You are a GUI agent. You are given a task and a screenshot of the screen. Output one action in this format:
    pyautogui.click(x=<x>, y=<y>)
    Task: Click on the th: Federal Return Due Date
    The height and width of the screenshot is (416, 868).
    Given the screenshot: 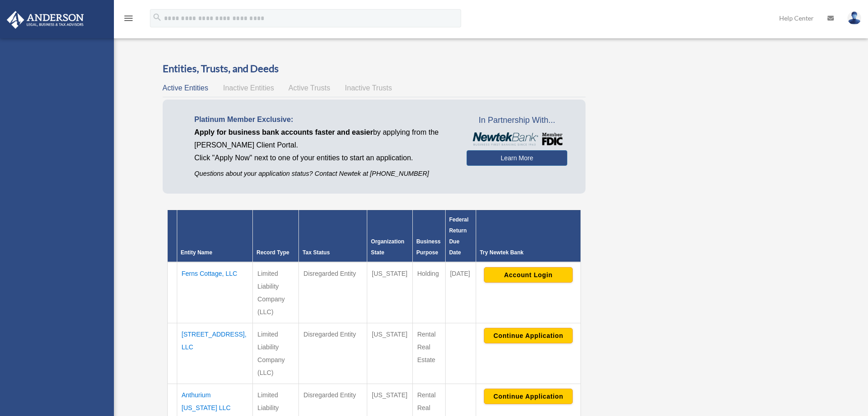 What is the action you would take?
    pyautogui.click(x=460, y=236)
    